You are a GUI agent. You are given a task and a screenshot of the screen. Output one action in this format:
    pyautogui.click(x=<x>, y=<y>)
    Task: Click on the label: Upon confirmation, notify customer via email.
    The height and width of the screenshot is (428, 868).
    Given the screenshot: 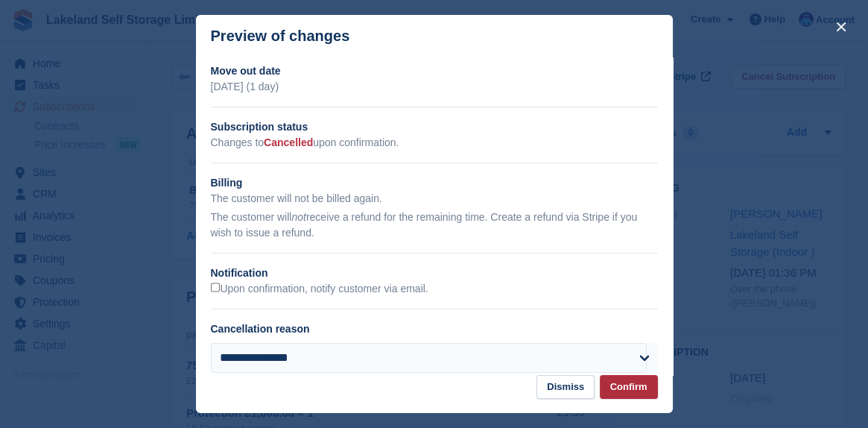 What is the action you would take?
    pyautogui.click(x=320, y=289)
    